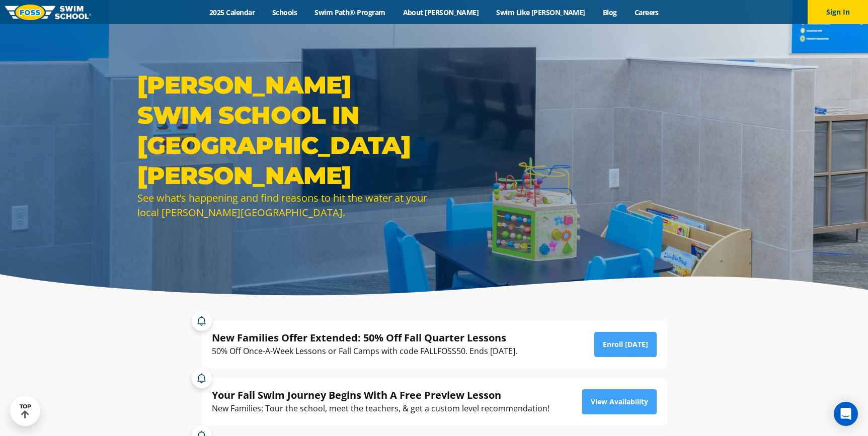 Image resolution: width=868 pixels, height=436 pixels. I want to click on a: 2025 Calendar, so click(232, 12).